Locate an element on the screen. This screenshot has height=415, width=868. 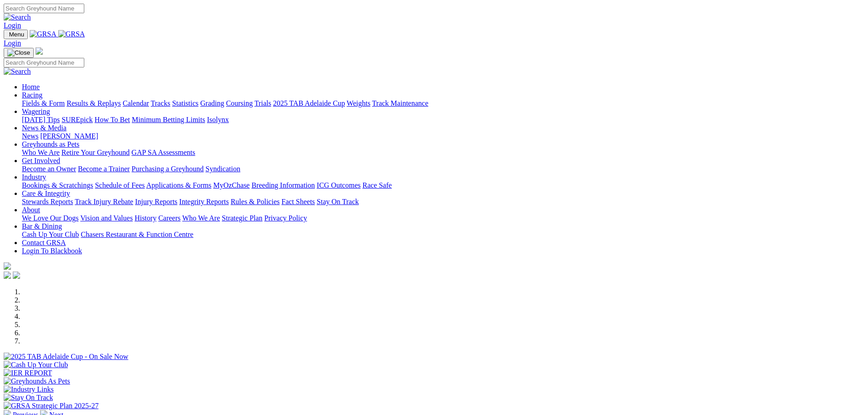
a: SUREpick is located at coordinates (77, 119).